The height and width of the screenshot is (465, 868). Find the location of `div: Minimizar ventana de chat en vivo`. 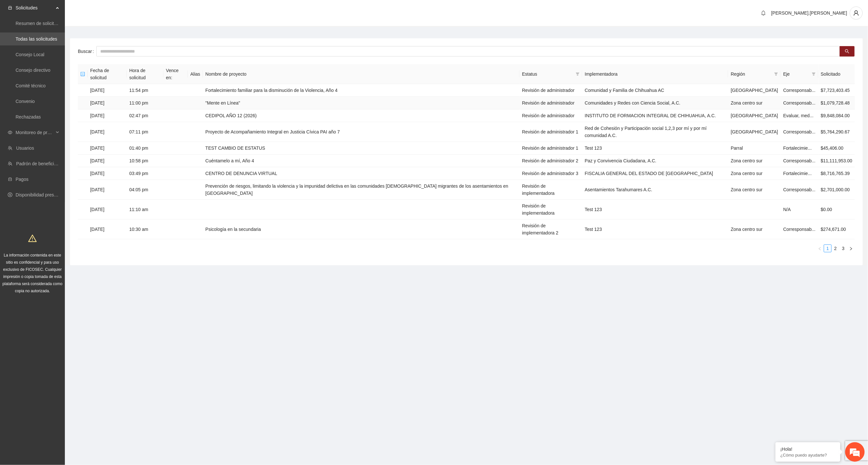

div: Minimizar ventana de chat en vivo is located at coordinates (114, 11).